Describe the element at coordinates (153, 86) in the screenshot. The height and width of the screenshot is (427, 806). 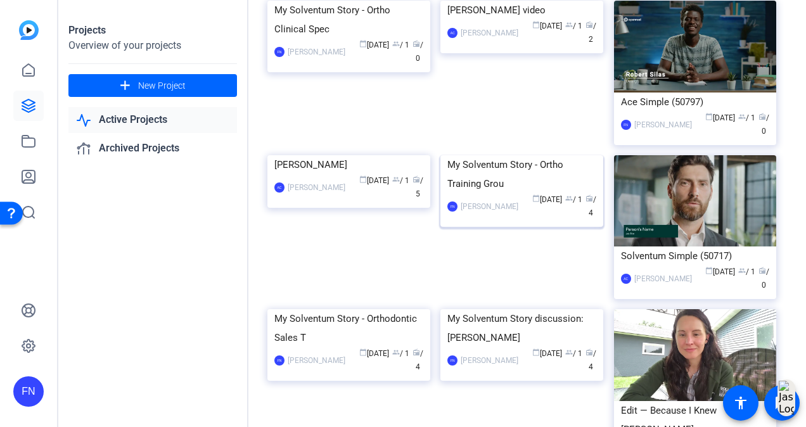
I see `button: New Project` at that location.